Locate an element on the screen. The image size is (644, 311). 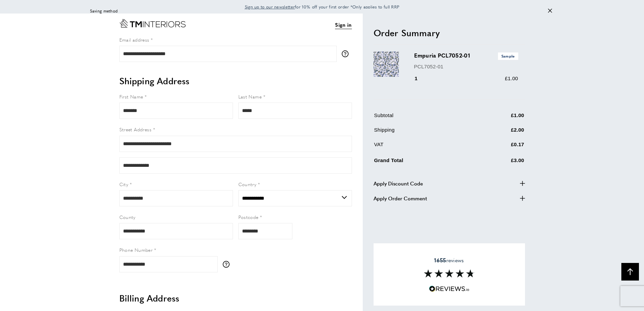
img: Empuria PCL7052-01 is located at coordinates (386, 64).